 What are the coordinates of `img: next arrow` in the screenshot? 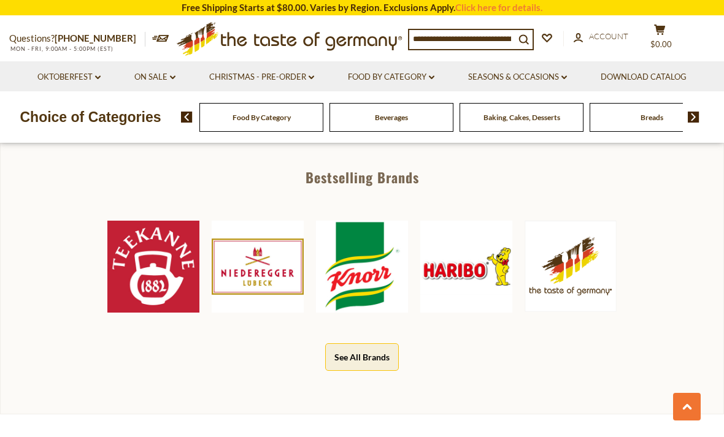 It's located at (693, 117).